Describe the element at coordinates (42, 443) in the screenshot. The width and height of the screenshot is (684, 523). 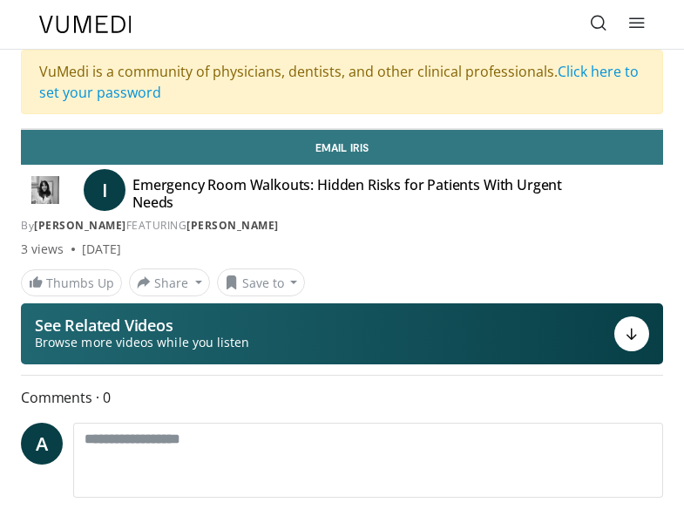
I see `a: A` at that location.